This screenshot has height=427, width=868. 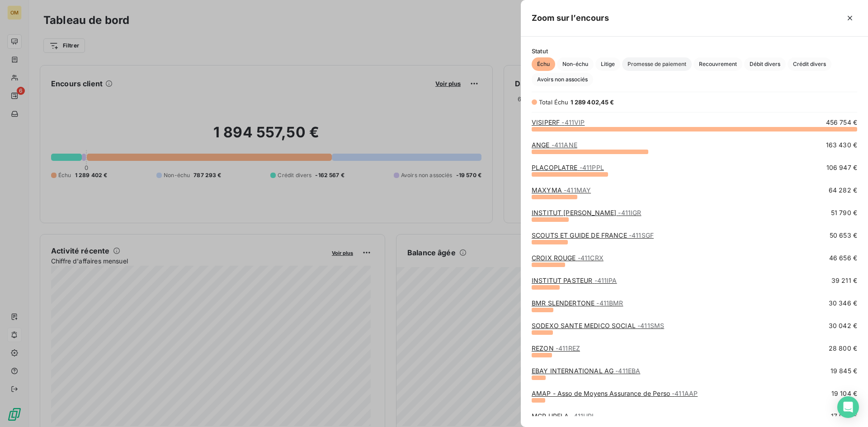 What do you see at coordinates (809, 64) in the screenshot?
I see `button: Crédit divers` at bounding box center [809, 64].